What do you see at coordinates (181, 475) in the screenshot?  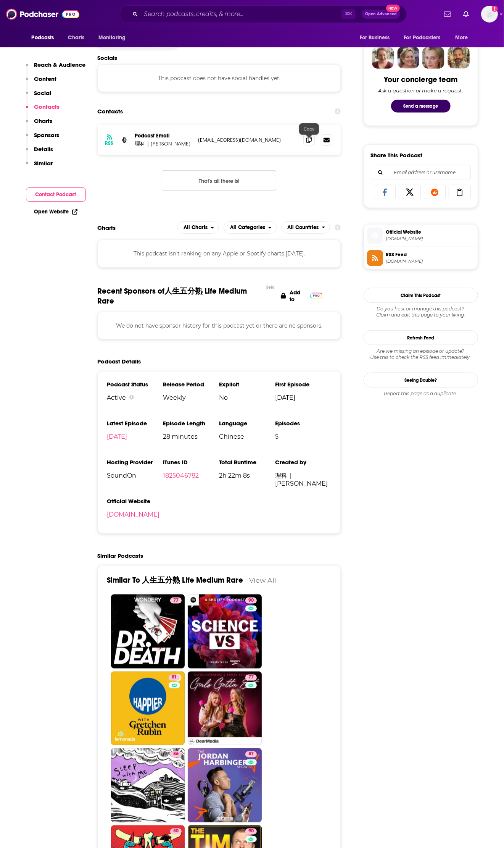 I see `a: 1825046782` at bounding box center [181, 475].